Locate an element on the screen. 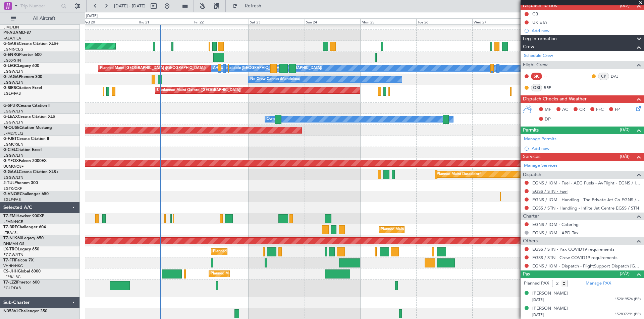  a: G-JAGAPhenom 300 is located at coordinates (23, 77).